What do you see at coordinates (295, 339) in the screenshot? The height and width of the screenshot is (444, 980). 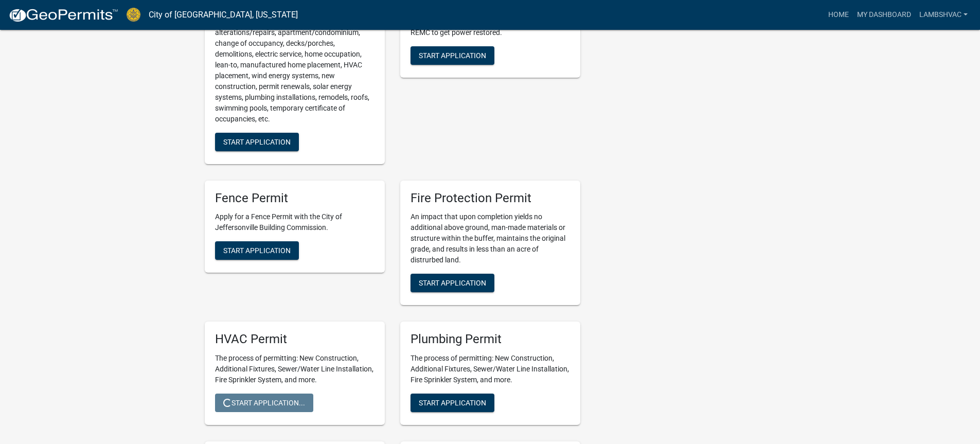 I see `h5: HVAC Permit` at bounding box center [295, 339].